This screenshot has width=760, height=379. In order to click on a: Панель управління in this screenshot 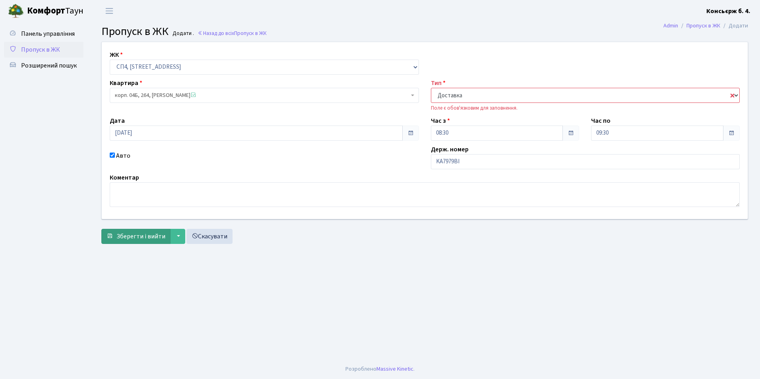, I will do `click(44, 34)`.